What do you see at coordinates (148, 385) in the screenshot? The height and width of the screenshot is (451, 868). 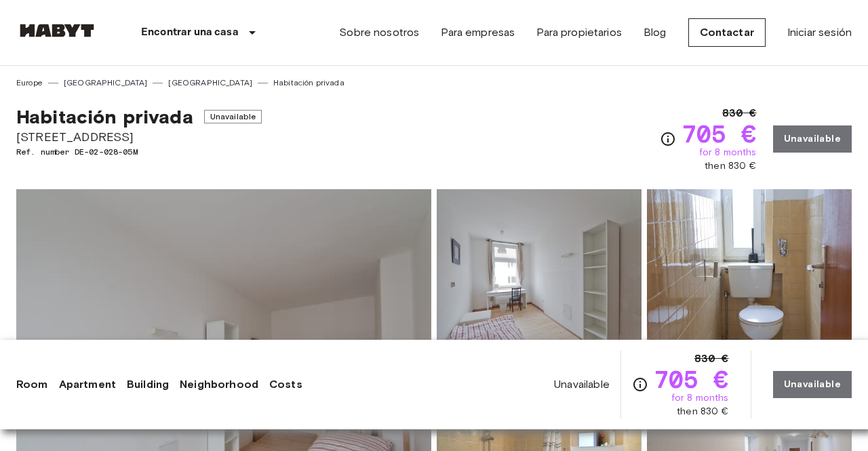 I see `a: Building` at bounding box center [148, 385].